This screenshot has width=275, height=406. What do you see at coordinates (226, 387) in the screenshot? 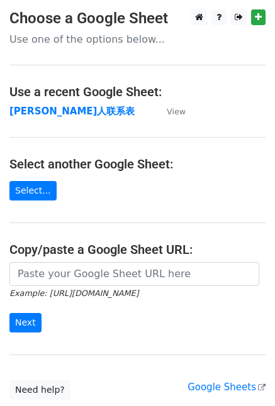
I see `a: Google Sheets` at bounding box center [226, 387].